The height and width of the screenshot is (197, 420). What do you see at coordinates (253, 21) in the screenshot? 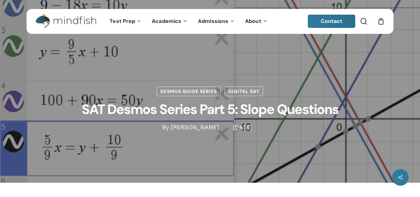
I see `span: About` at bounding box center [253, 21].